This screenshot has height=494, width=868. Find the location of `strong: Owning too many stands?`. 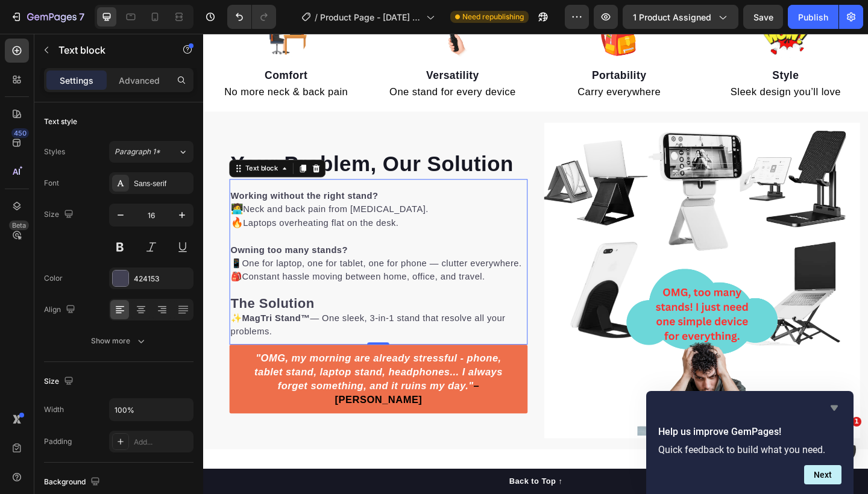

strong: Owning too many stands? is located at coordinates (93, 235).